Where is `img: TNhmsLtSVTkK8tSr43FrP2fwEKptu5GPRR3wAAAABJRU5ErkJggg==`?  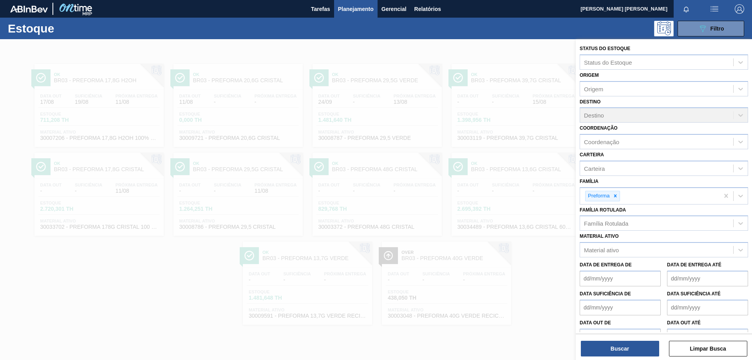 img: TNhmsLtSVTkK8tSr43FrP2fwEKptu5GPRR3wAAAABJRU5ErkJggg== is located at coordinates (29, 9).